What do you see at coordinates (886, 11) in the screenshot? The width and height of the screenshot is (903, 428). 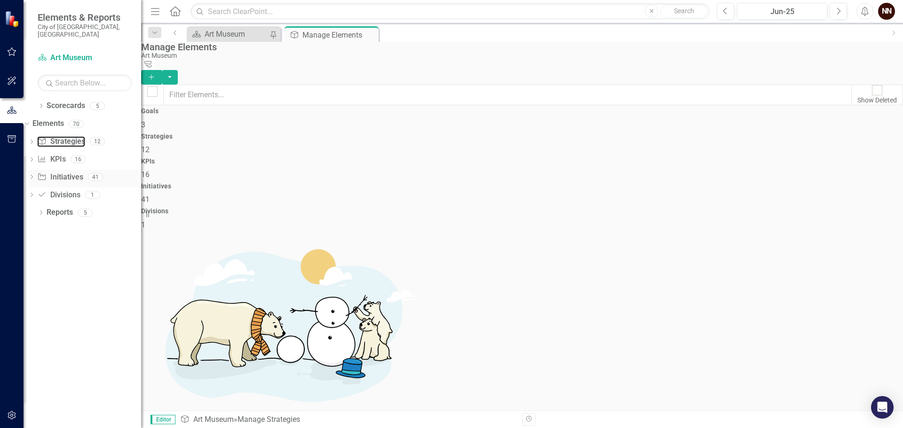 I see `div: NN` at bounding box center [886, 11].